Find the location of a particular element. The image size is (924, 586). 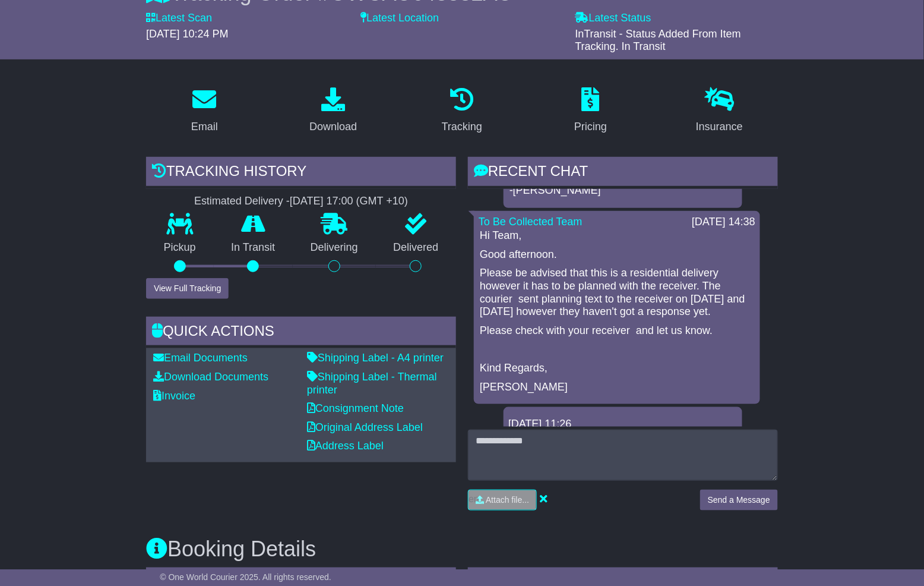

div: Email is located at coordinates (204, 126).